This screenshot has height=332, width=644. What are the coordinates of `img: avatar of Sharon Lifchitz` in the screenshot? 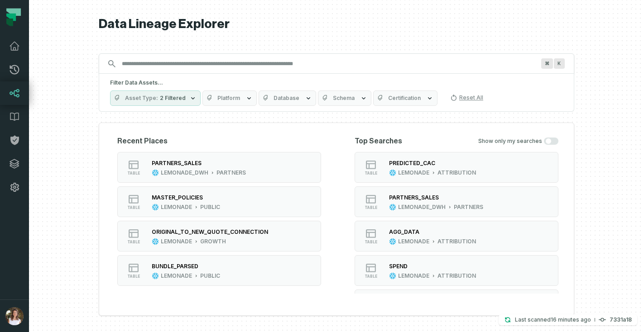 It's located at (14, 316).